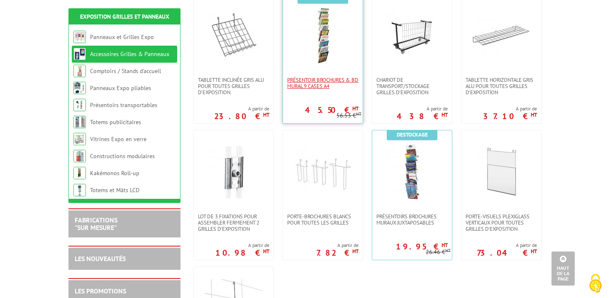 Image resolution: width=610 pixels, height=298 pixels. What do you see at coordinates (120, 88) in the screenshot?
I see `a: Panneaux Expo pliables` at bounding box center [120, 88].